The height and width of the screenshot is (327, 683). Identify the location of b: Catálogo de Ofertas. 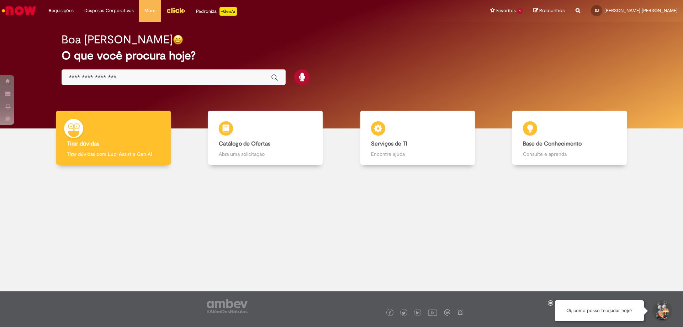
(244, 144).